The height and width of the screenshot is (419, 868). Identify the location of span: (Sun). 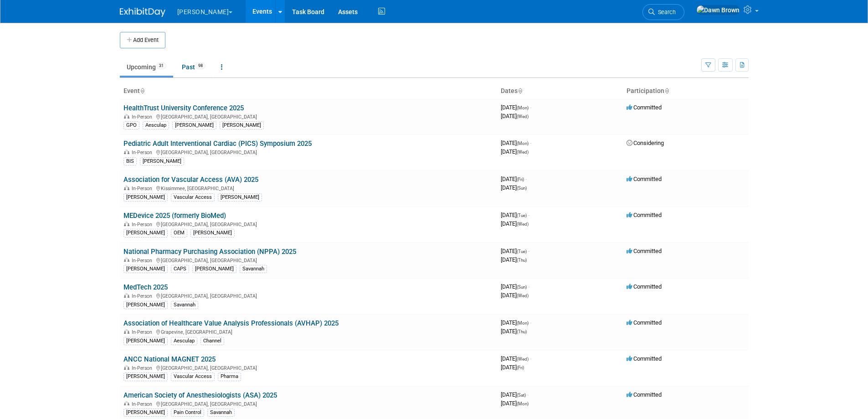
(522, 287).